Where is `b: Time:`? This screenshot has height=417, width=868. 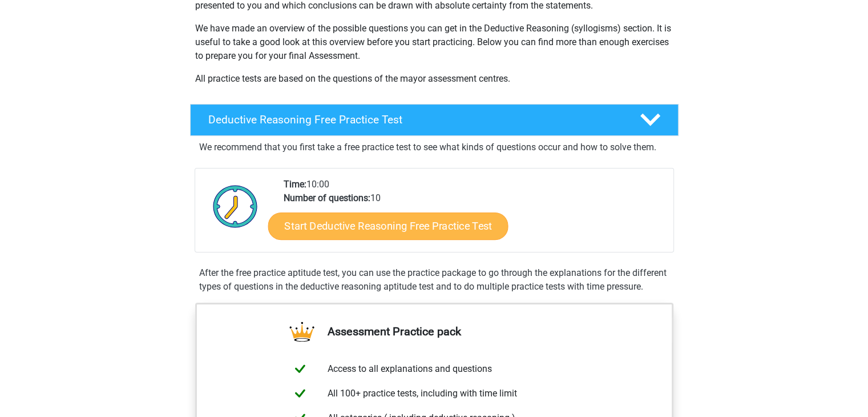 b: Time: is located at coordinates (295, 184).